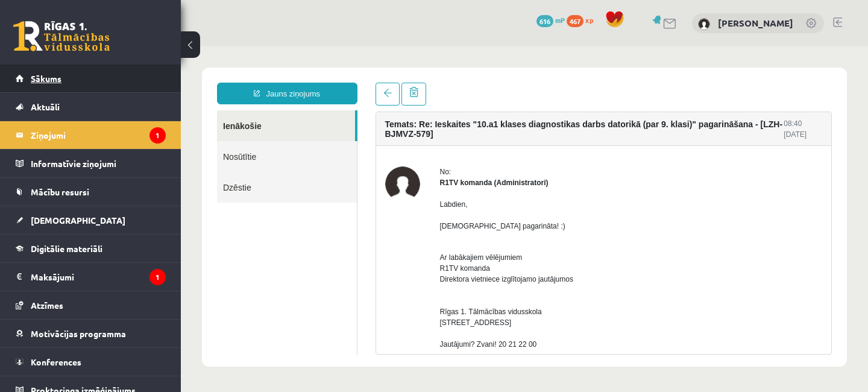  I want to click on span: Atzīmes, so click(47, 305).